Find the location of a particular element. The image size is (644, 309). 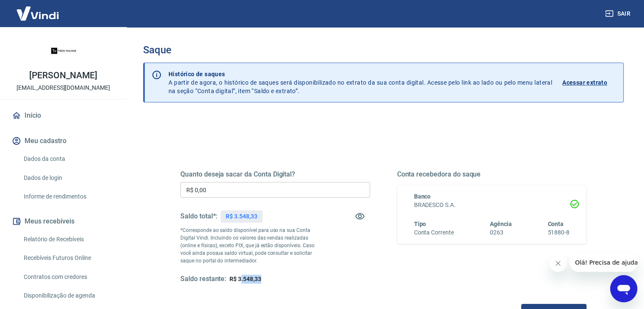

h5: Conta recebedora do saque is located at coordinates (492, 175).